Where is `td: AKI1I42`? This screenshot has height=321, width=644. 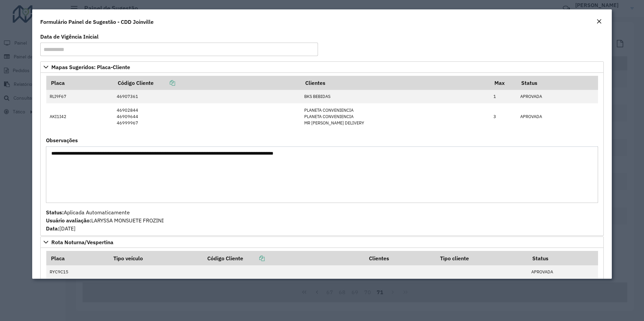
td: AKI1I42 is located at coordinates (80, 116).